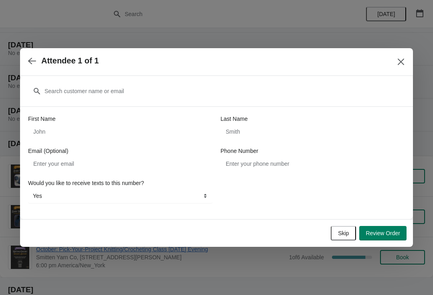 Image resolution: width=433 pixels, height=295 pixels. Describe the element at coordinates (86, 183) in the screenshot. I see `label: Would you like to receive texts to this number?` at that location.